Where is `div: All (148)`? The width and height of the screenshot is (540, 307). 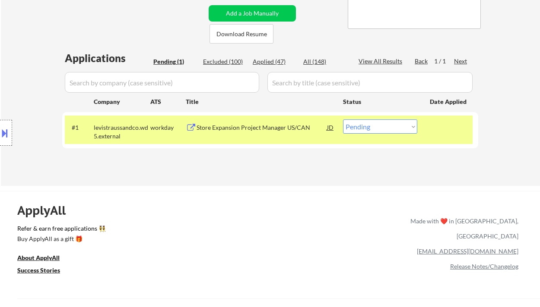
div: All (148) is located at coordinates (325, 62).